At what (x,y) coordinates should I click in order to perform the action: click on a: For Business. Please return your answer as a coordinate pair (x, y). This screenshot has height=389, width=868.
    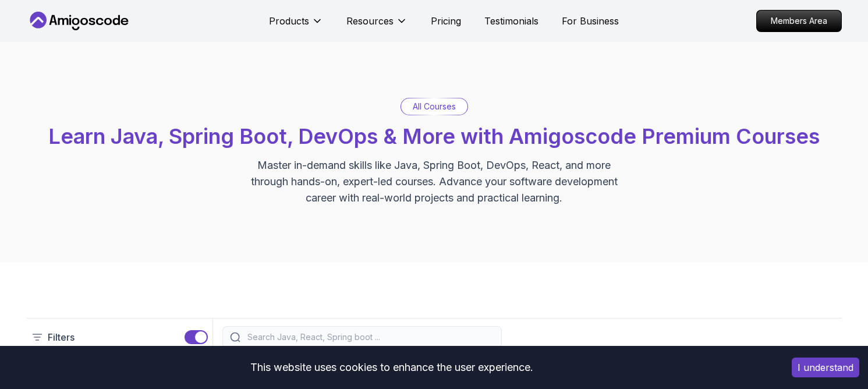
    Looking at the image, I should click on (590, 21).